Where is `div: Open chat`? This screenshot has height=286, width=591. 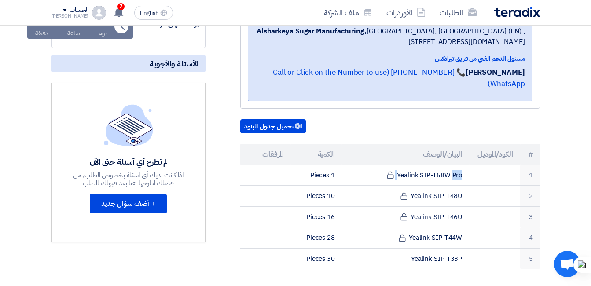
div: Open chat is located at coordinates (568, 264).